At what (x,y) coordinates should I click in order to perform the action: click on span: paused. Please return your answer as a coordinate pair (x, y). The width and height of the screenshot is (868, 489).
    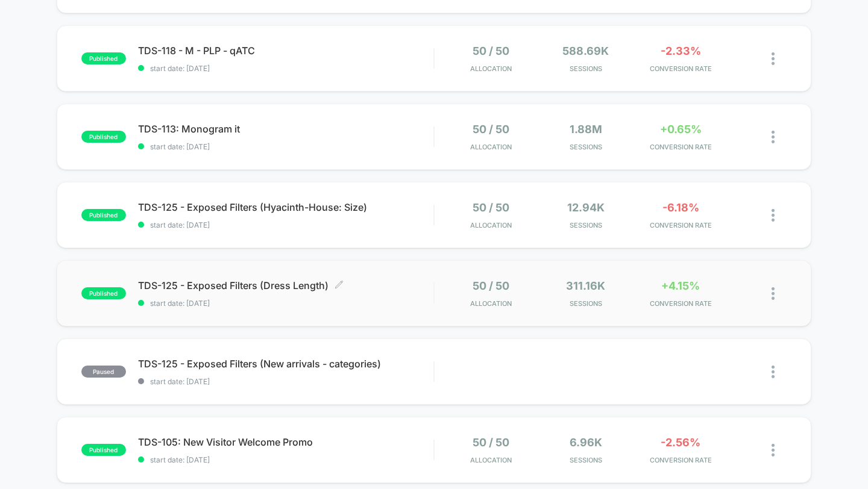
    Looking at the image, I should click on (103, 371).